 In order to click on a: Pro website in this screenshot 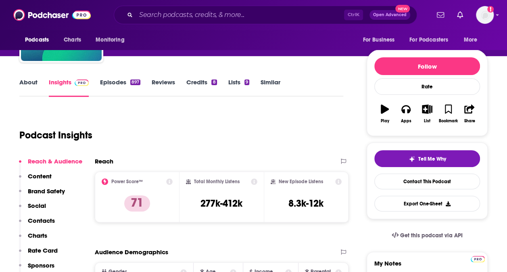, I will do `click(478, 258)`.